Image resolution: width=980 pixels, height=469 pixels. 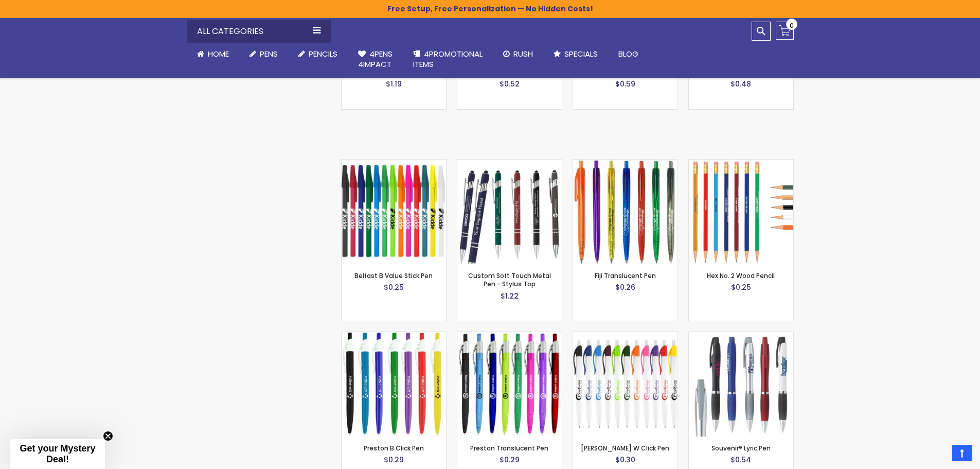 What do you see at coordinates (792, 25) in the screenshot?
I see `span: 0` at bounding box center [792, 25].